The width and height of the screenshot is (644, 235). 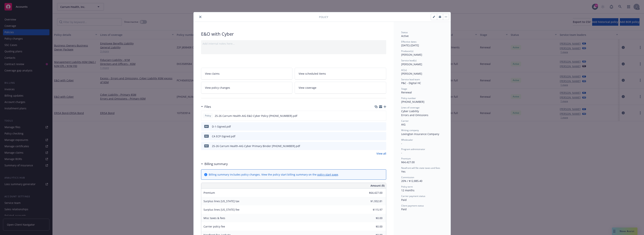 I want to click on h3: Billing summary, so click(x=216, y=164).